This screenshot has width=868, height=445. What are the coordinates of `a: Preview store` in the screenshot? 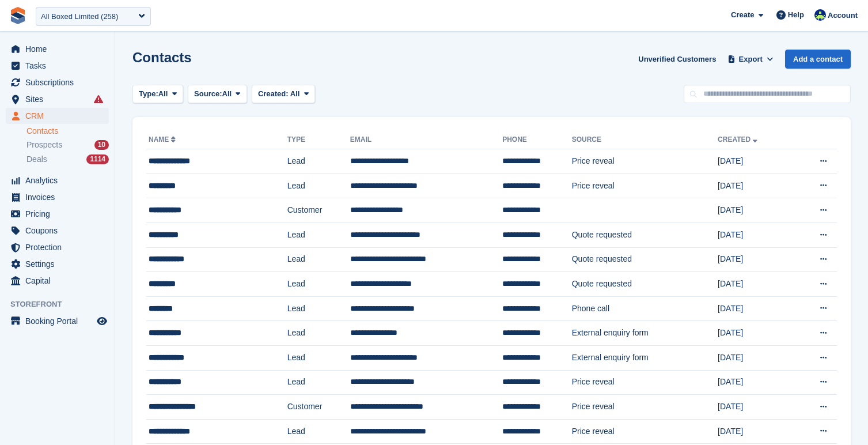 It's located at (102, 321).